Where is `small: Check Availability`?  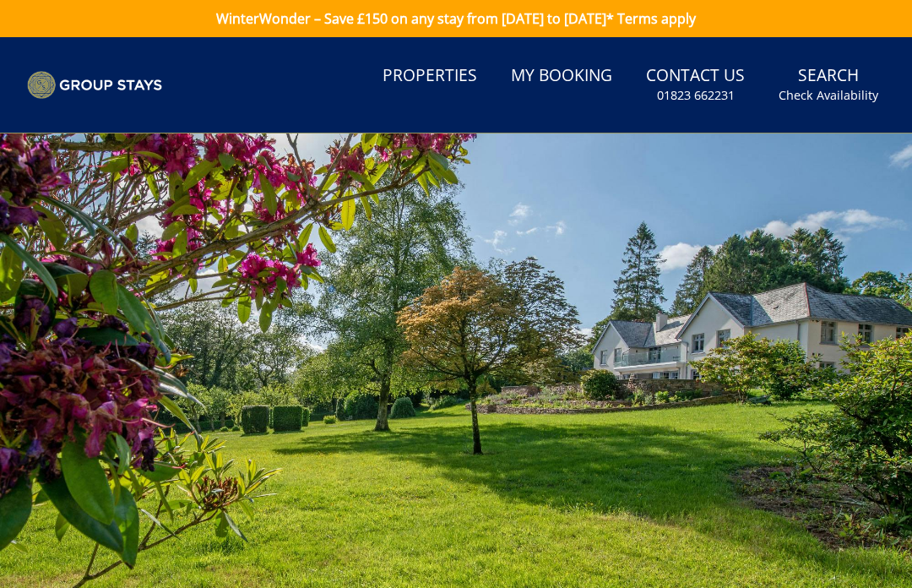 small: Check Availability is located at coordinates (829, 95).